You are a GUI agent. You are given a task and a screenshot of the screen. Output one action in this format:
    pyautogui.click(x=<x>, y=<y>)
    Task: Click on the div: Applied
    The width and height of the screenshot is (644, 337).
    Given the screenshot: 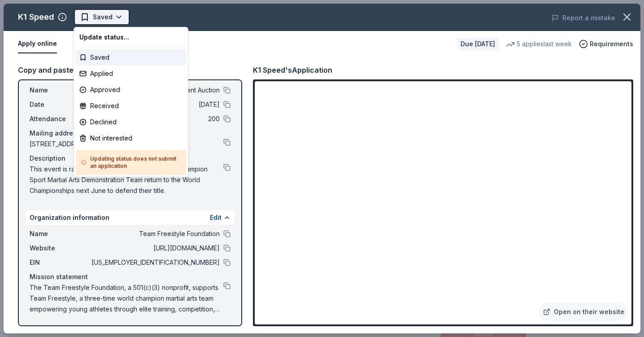 What is the action you would take?
    pyautogui.click(x=131, y=74)
    